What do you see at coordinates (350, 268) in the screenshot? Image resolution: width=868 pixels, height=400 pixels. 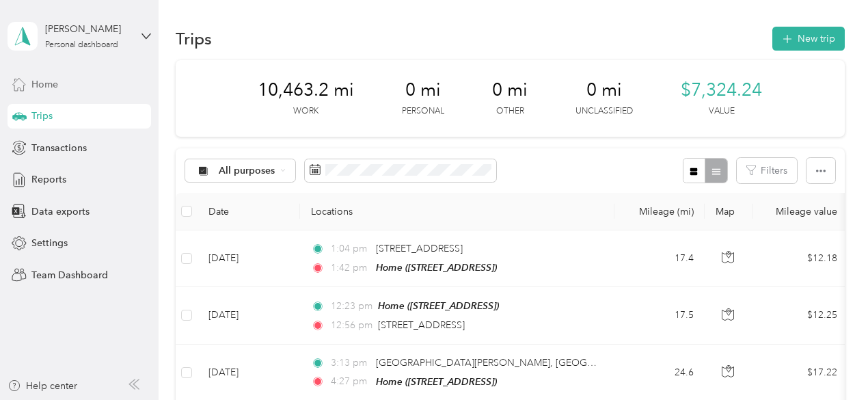 I see `span: 1:42 pm` at bounding box center [350, 268].